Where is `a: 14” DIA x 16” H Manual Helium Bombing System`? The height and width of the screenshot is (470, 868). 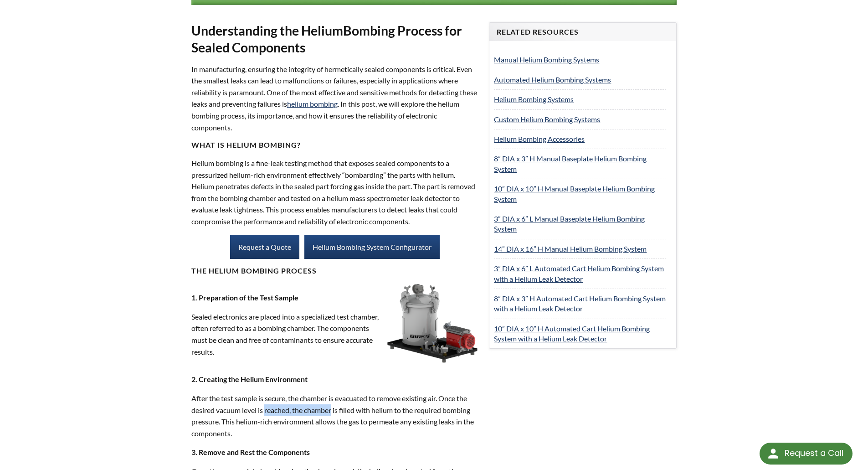 a: 14” DIA x 16” H Manual Helium Bombing System is located at coordinates (570, 248).